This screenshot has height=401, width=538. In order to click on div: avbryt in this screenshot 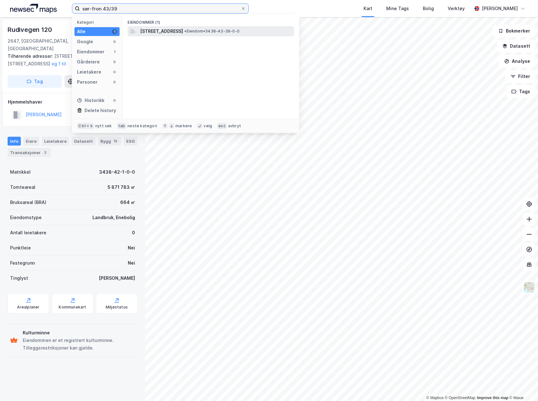, I will do `click(235, 126)`.